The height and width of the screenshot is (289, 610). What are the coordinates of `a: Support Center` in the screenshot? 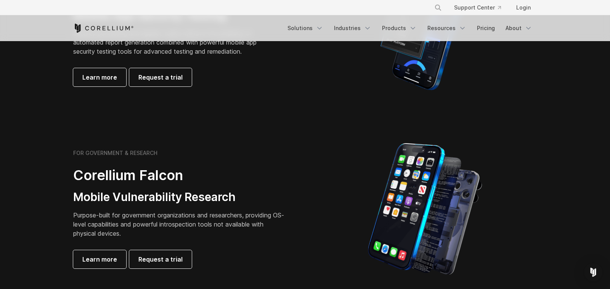 It's located at (477, 8).